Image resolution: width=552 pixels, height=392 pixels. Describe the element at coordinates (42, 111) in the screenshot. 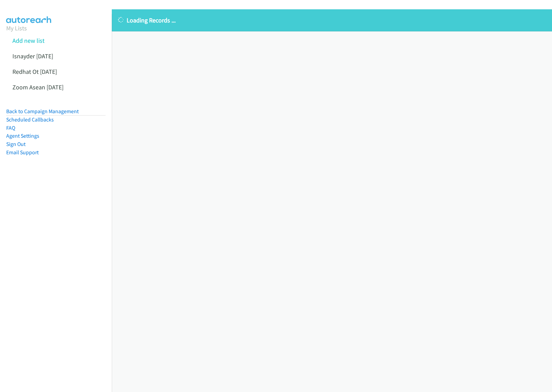

I see `a: Back to Campaign Management` at that location.